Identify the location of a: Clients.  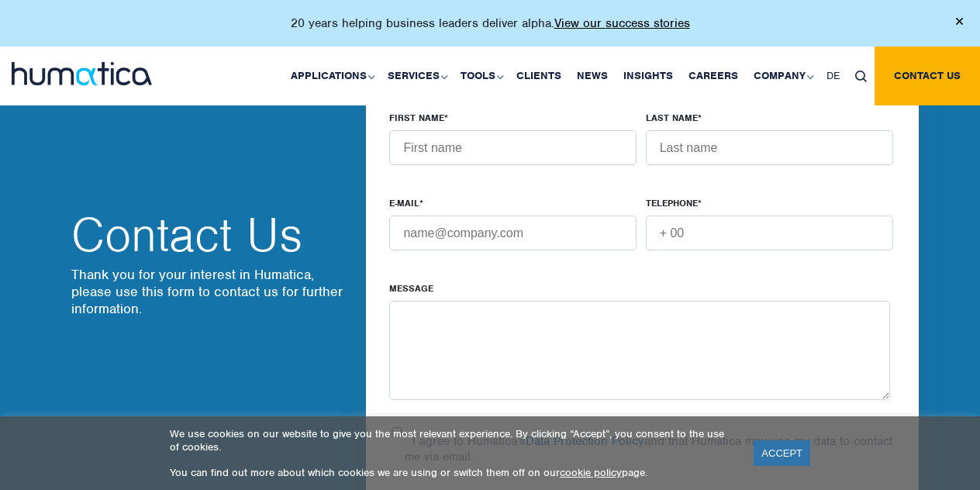
(539, 76).